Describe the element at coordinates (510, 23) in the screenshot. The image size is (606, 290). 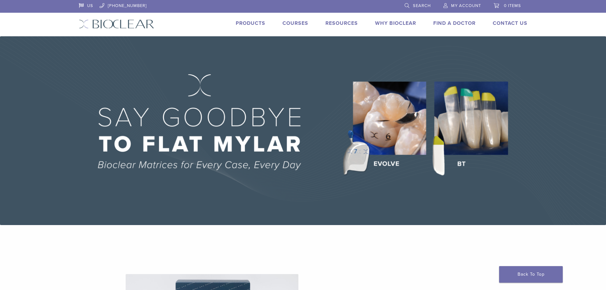
I see `a: Contact Us` at that location.